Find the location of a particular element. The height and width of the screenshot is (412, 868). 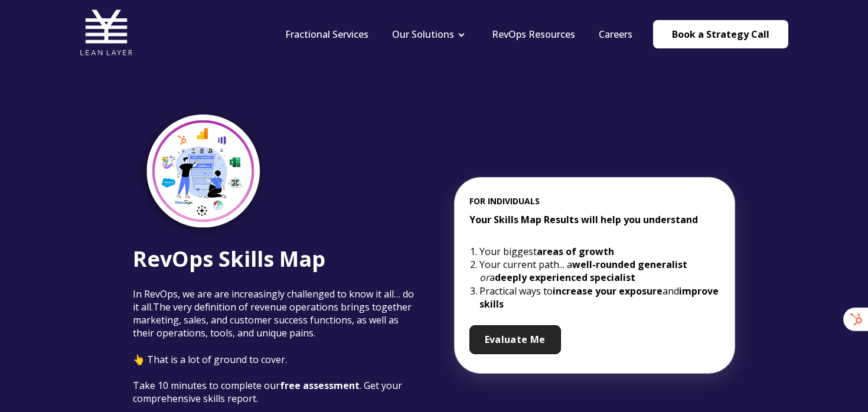

li: Your biggest is located at coordinates (599, 252).